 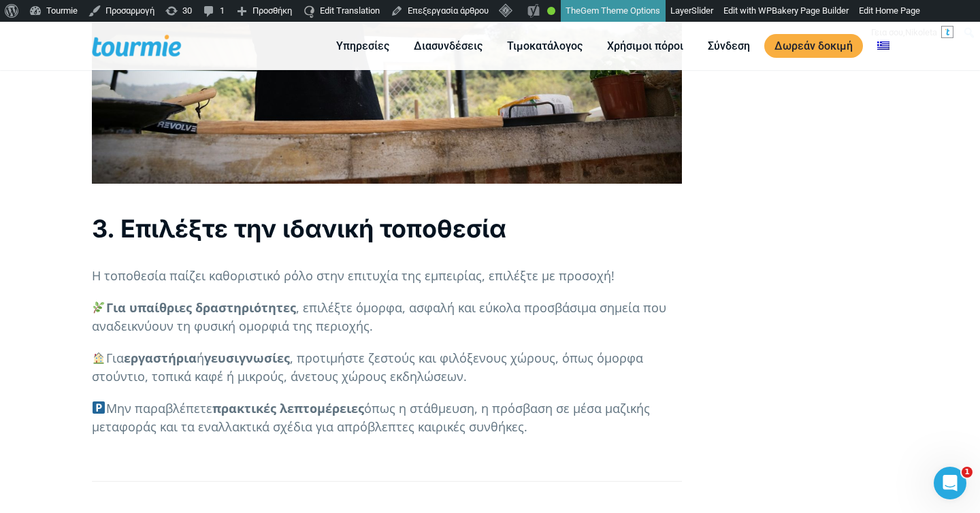 I want to click on a: Γεια σου,, so click(x=913, y=33).